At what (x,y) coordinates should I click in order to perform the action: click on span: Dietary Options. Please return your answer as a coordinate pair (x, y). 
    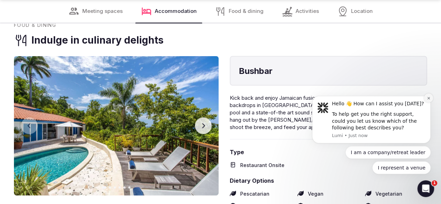
    Looking at the image, I should click on (328, 180).